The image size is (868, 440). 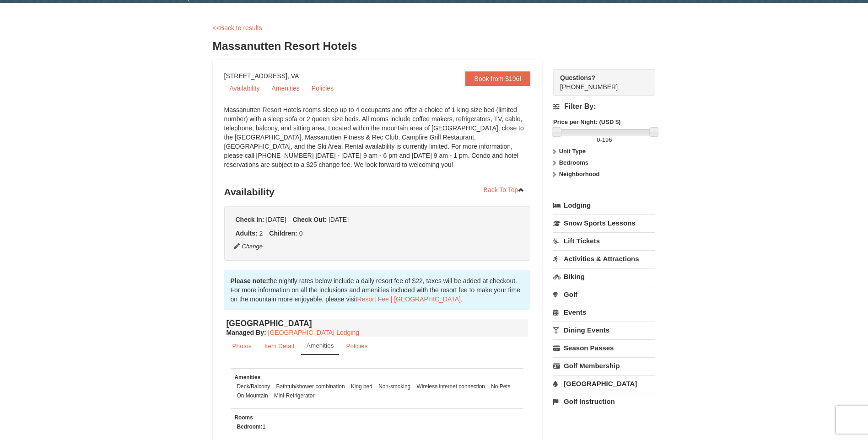 I want to click on h3: Availability, so click(x=378, y=192).